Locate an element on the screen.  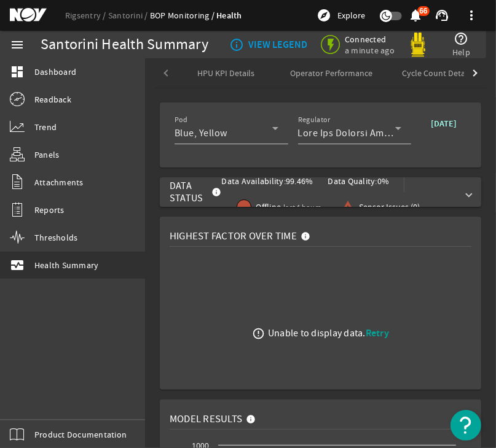
mat-icon: info_outline is located at coordinates (234, 45).